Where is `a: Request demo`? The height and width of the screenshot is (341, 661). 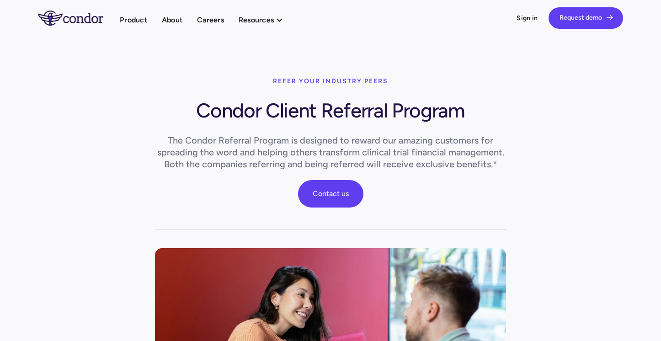
a: Request demo is located at coordinates (585, 18).